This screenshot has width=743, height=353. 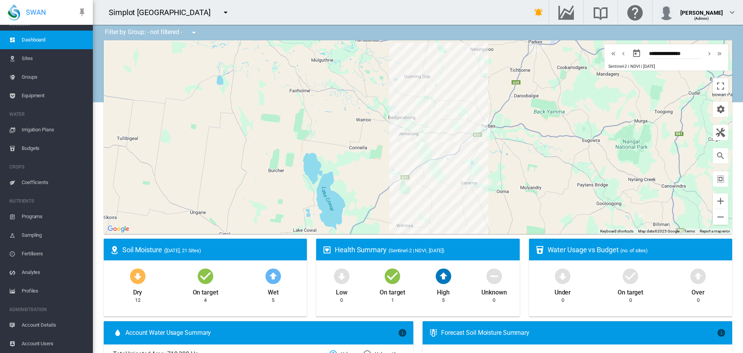 I want to click on button: icon-menu-down, so click(x=194, y=33).